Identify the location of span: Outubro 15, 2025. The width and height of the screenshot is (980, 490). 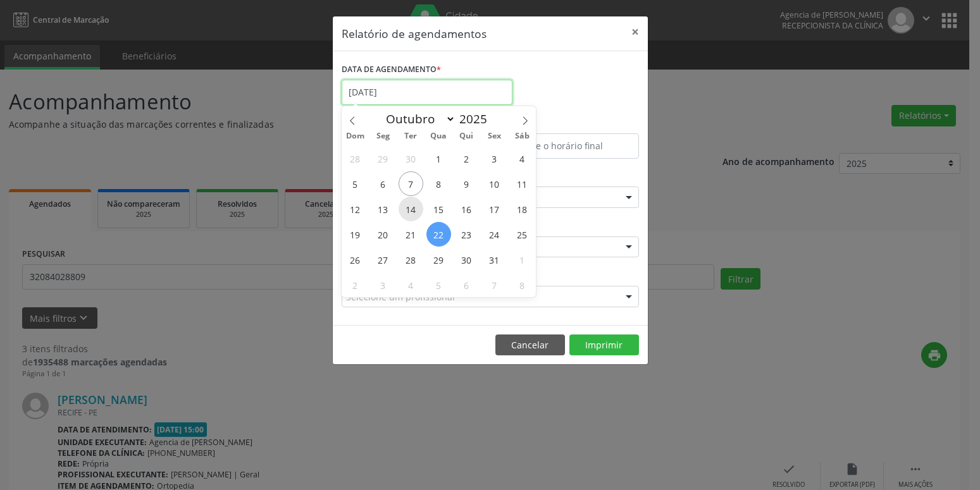
(439, 209).